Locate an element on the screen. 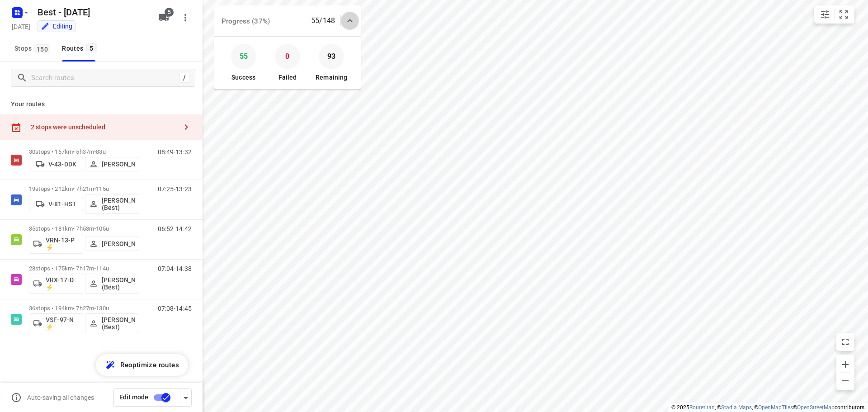 This screenshot has width=868, height=412. p: V-43-DDK is located at coordinates (62, 164).